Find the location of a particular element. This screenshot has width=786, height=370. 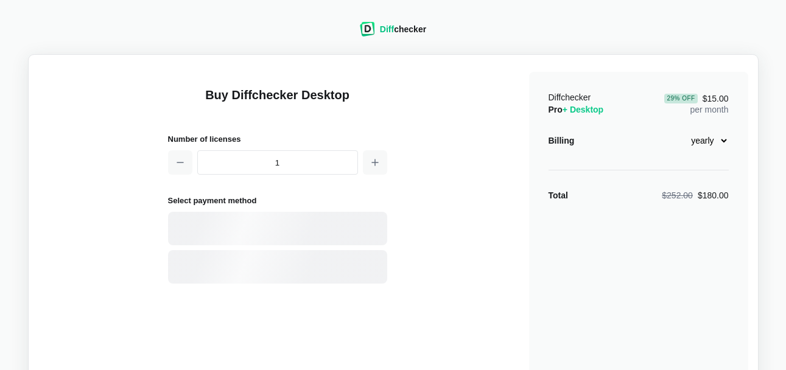

span: Diffchecker is located at coordinates (570, 97).